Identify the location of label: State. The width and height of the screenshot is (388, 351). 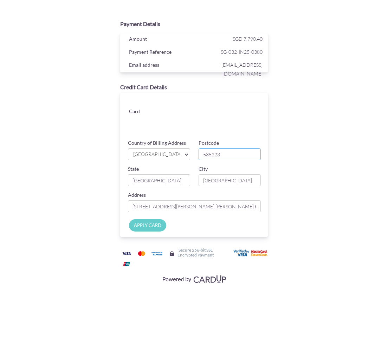
(133, 169).